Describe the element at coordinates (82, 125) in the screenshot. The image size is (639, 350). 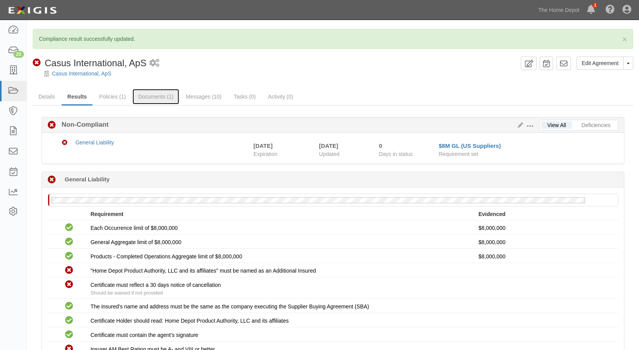
I see `b: Non-Compliant` at that location.